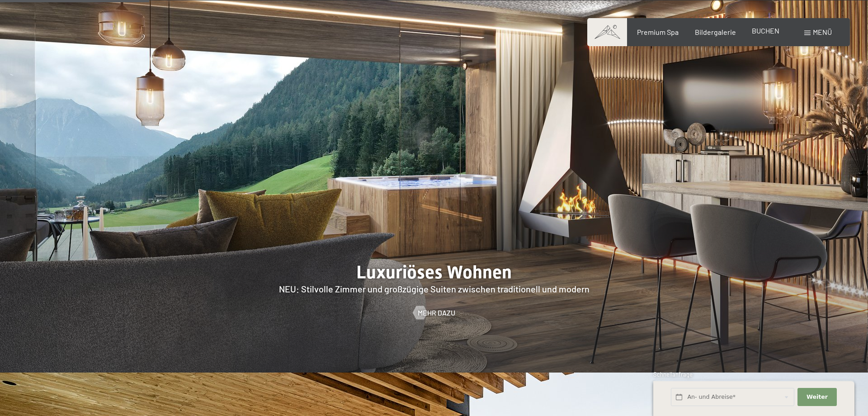  I want to click on span: Premium Spa, so click(658, 32).